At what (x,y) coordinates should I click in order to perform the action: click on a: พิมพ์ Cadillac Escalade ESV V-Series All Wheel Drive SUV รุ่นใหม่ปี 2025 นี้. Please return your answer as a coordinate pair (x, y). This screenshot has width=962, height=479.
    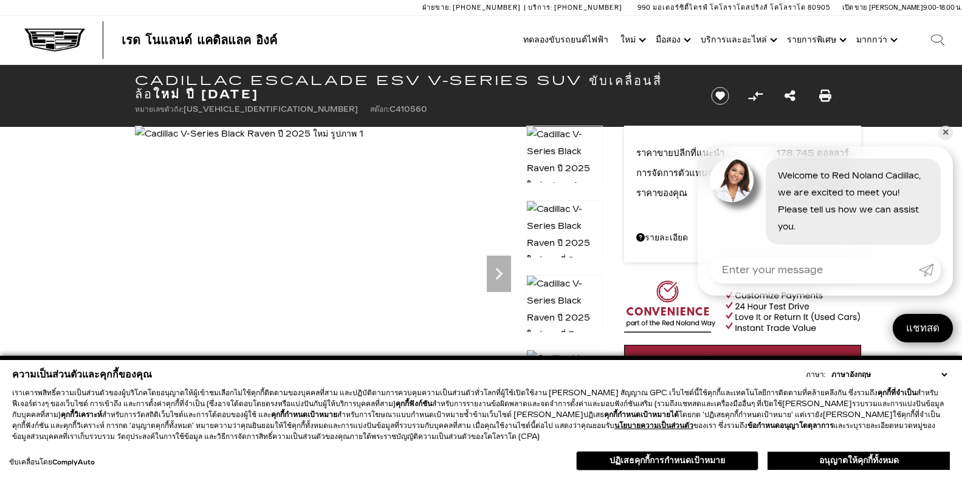
    Looking at the image, I should click on (825, 96).